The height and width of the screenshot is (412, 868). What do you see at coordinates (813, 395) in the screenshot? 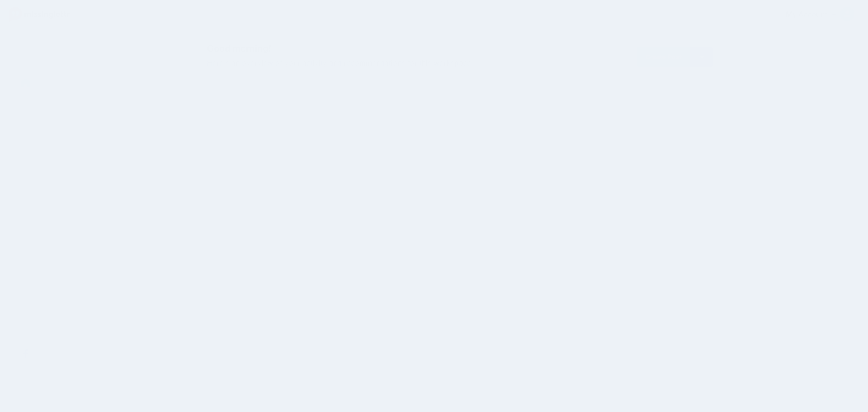
I see `a: Tell us how we can improve` at bounding box center [813, 395].